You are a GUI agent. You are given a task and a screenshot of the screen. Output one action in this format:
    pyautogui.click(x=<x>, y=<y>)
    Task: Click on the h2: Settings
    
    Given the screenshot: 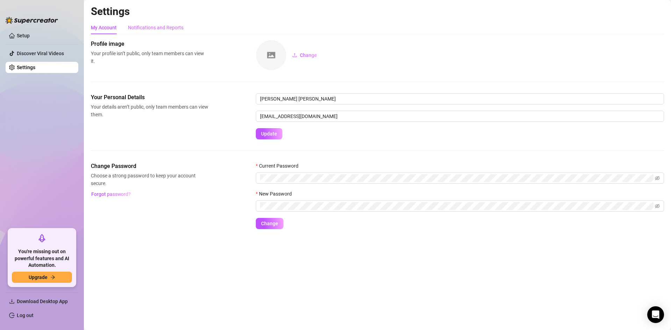 What is the action you would take?
    pyautogui.click(x=377, y=12)
    